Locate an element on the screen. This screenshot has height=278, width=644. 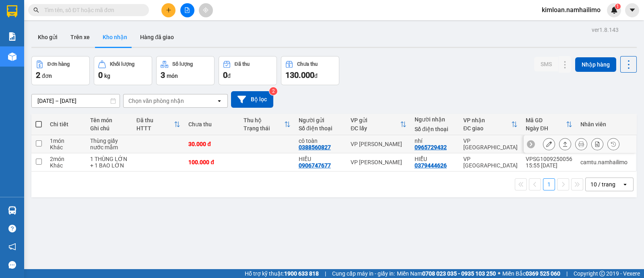
input: Tìm tên, số ĐT hoặc mã đơn is located at coordinates (92, 10).